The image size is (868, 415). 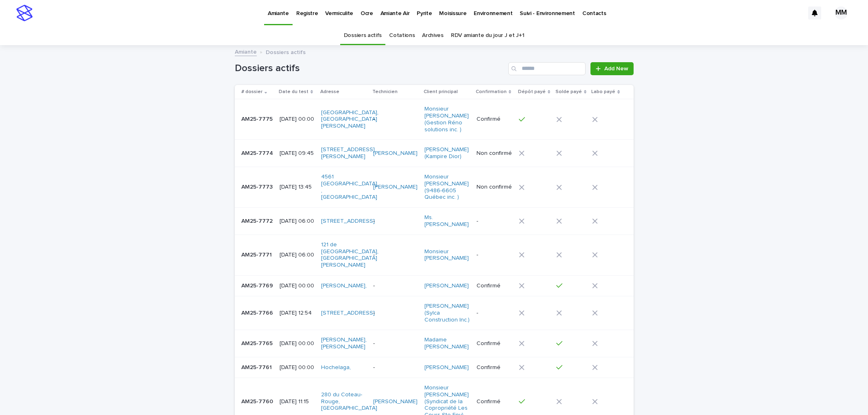 What do you see at coordinates (258, 186) in the screenshot?
I see `p: AM25-7773` at bounding box center [258, 186].